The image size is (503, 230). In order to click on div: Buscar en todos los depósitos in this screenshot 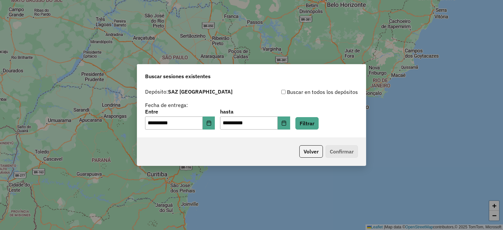, I will do `click(304, 92)`.